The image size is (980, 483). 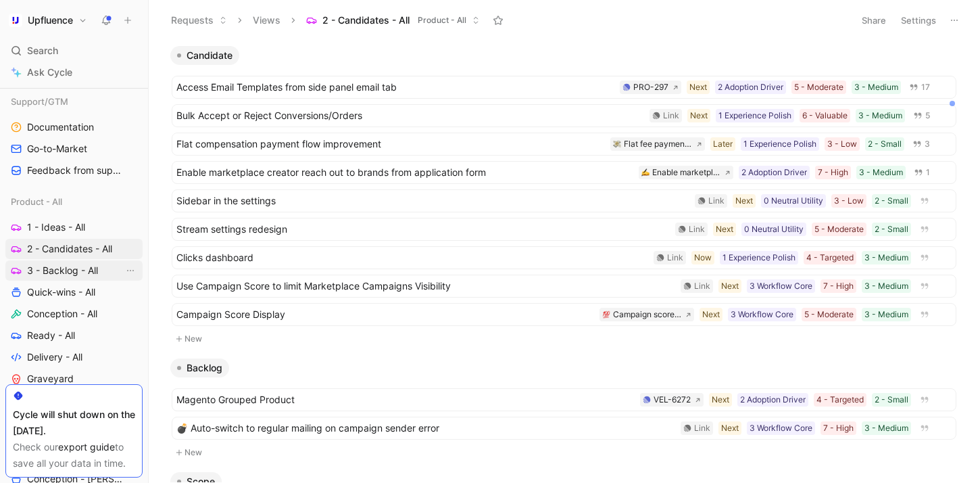 I want to click on a: Magento Grouped Product2 - Small4 - Targeted2 Adoption DriverNextVEL-6272, so click(x=563, y=399).